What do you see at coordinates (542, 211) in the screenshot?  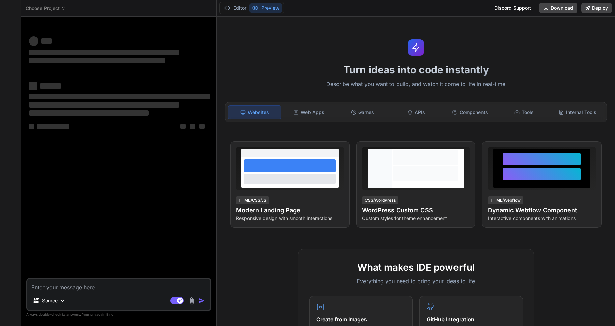 I see `h4: Dynamic Webflow Component` at bounding box center [542, 211].